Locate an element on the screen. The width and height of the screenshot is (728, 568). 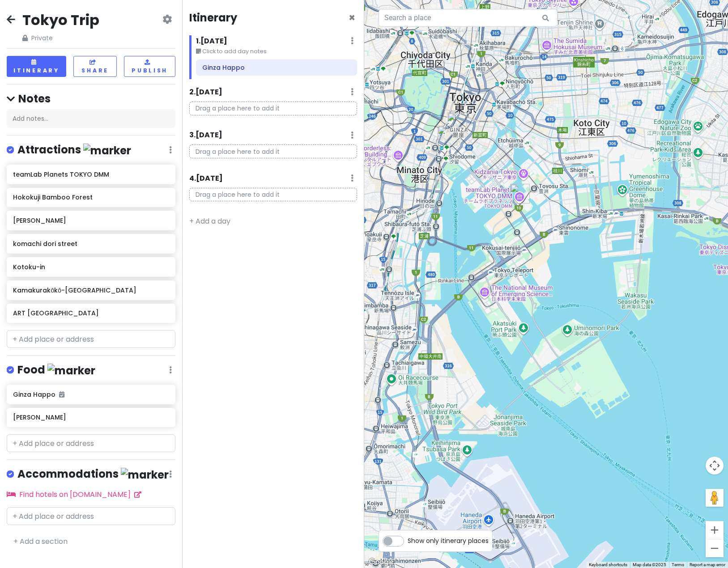
img: Google is located at coordinates (381, 562).